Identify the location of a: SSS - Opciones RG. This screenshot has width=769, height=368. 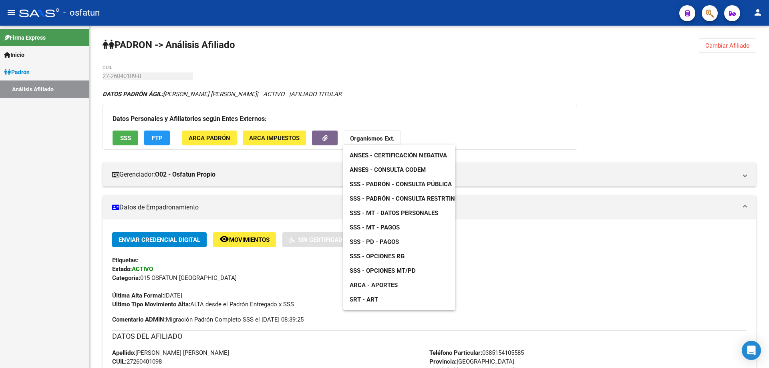
(377, 256).